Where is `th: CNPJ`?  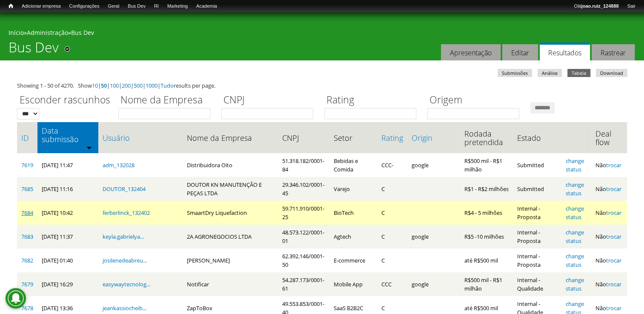 th: CNPJ is located at coordinates (304, 137).